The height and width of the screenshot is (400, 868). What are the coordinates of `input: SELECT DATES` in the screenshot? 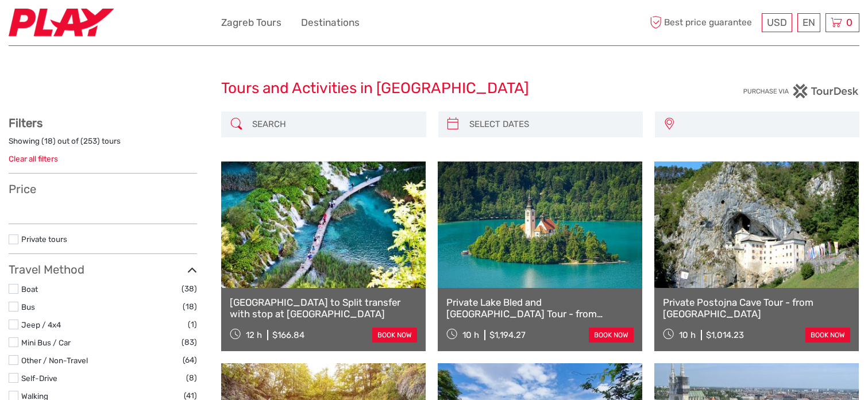 It's located at (551, 124).